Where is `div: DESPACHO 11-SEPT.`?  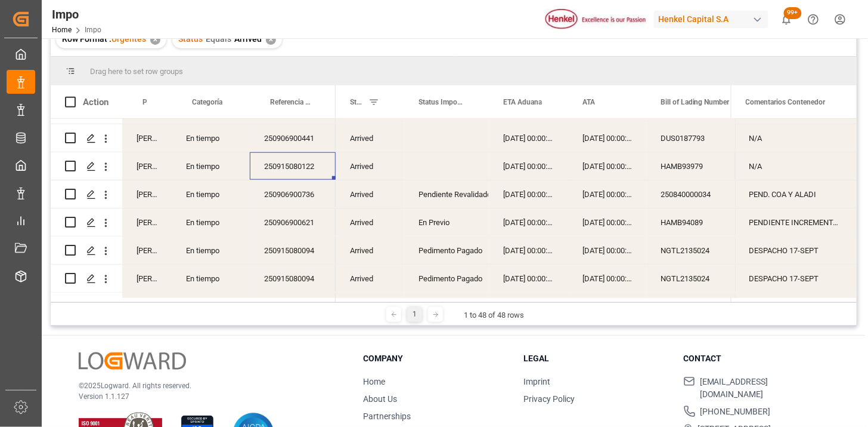
div: DESPACHO 11-SEPT. is located at coordinates (796, 306).